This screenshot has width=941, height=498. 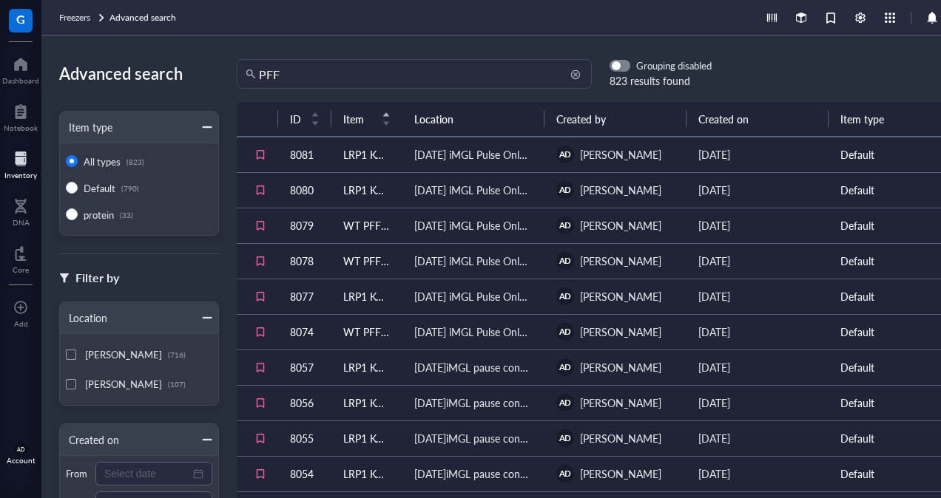 What do you see at coordinates (473, 119) in the screenshot?
I see `th: Location` at bounding box center [473, 119].